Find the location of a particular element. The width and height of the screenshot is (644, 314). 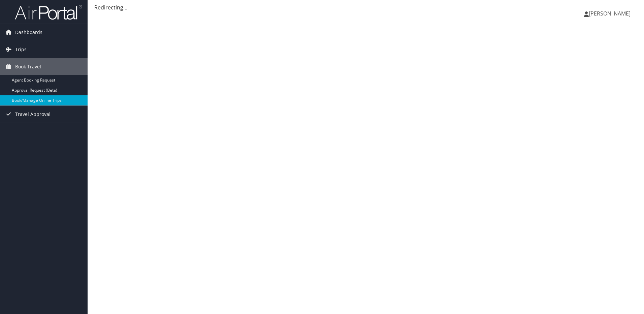

div: Redirecting... is located at coordinates (365, 7).